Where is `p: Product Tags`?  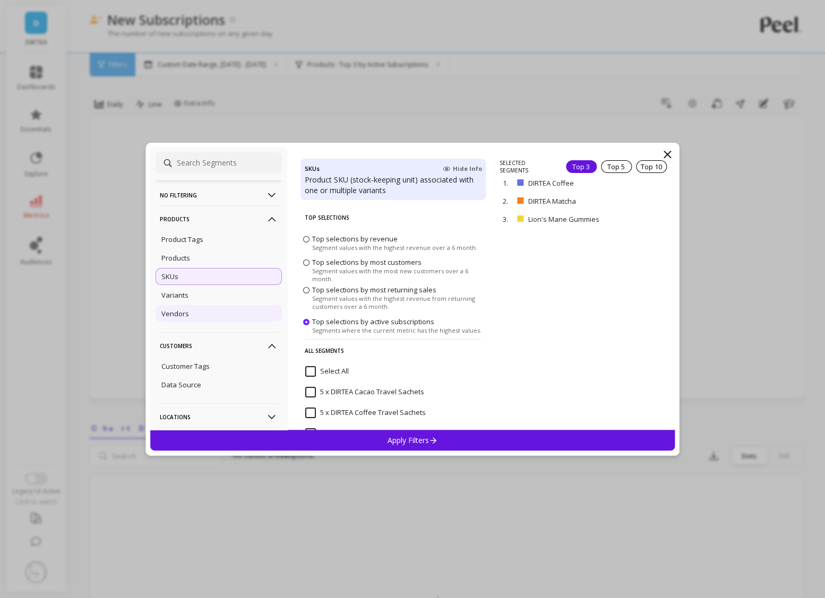
p: Product Tags is located at coordinates (182, 239).